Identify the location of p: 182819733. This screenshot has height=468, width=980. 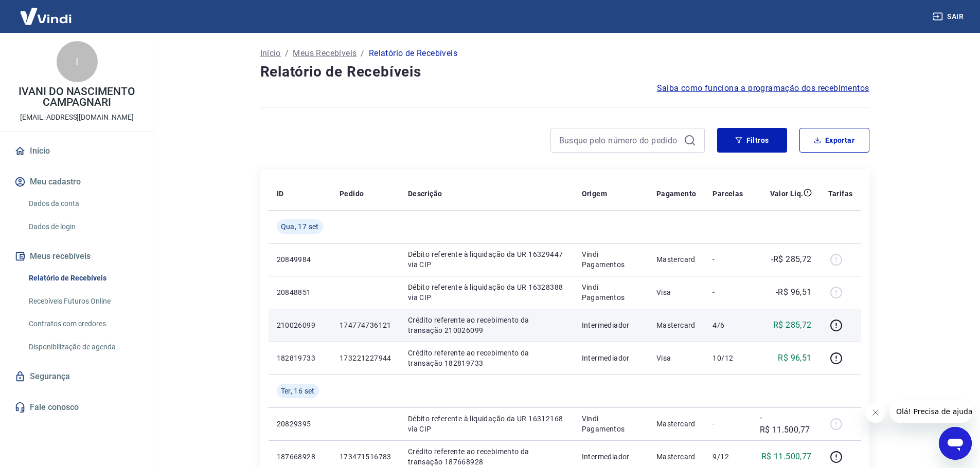
(300, 358).